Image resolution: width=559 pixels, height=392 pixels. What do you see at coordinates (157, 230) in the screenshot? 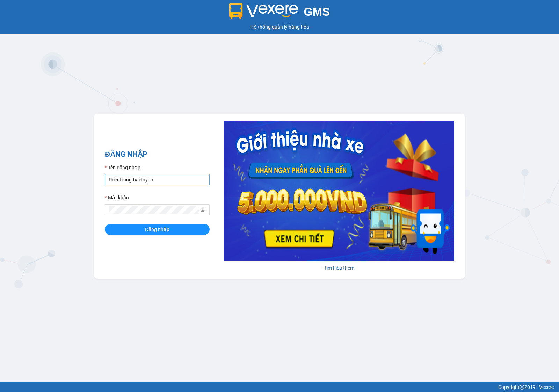
I see `button: Đăng nhập` at bounding box center [157, 230].